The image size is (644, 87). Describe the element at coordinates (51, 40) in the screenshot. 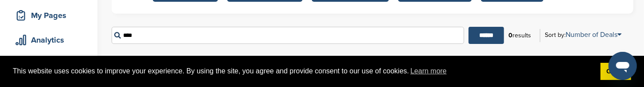

I see `div: Analytics` at that location.